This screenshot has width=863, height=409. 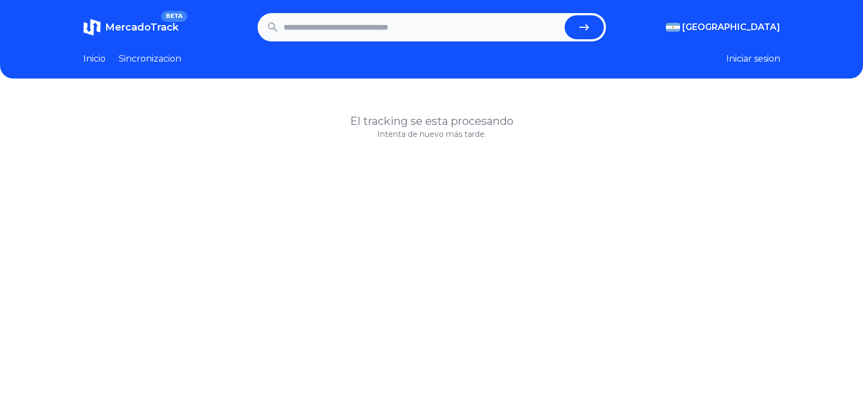 What do you see at coordinates (174, 16) in the screenshot?
I see `span: BETA` at bounding box center [174, 16].